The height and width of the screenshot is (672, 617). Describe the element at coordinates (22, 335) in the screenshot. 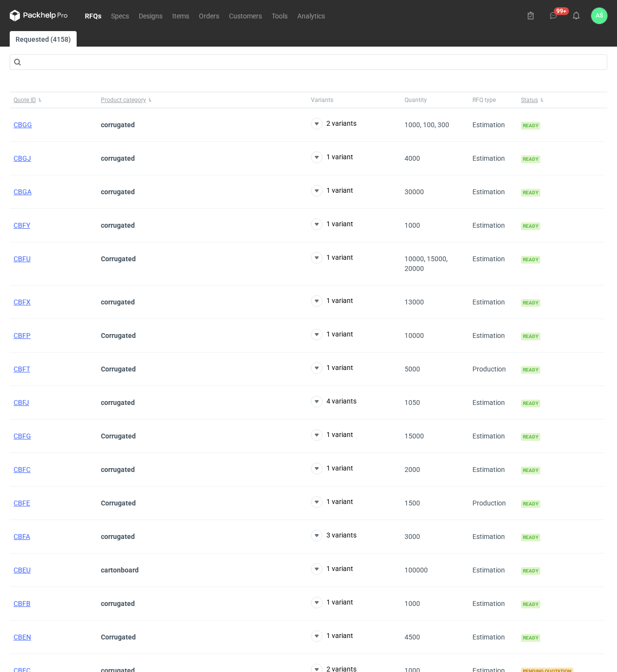

I see `a: CBFP` at that location.